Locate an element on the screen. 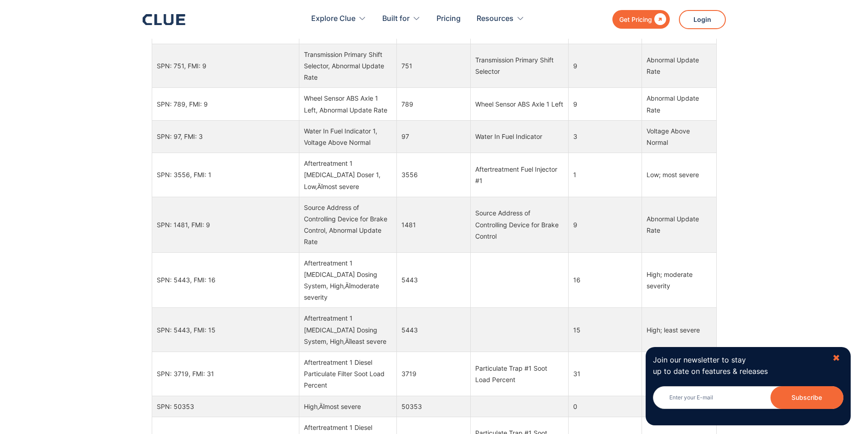 Image resolution: width=868 pixels, height=434 pixels. td: SPN: 1481, FMI: 9 is located at coordinates (225, 225).